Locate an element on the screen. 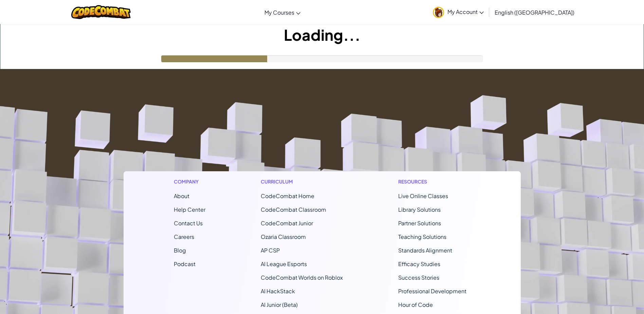  a: Help Center is located at coordinates (189, 209).